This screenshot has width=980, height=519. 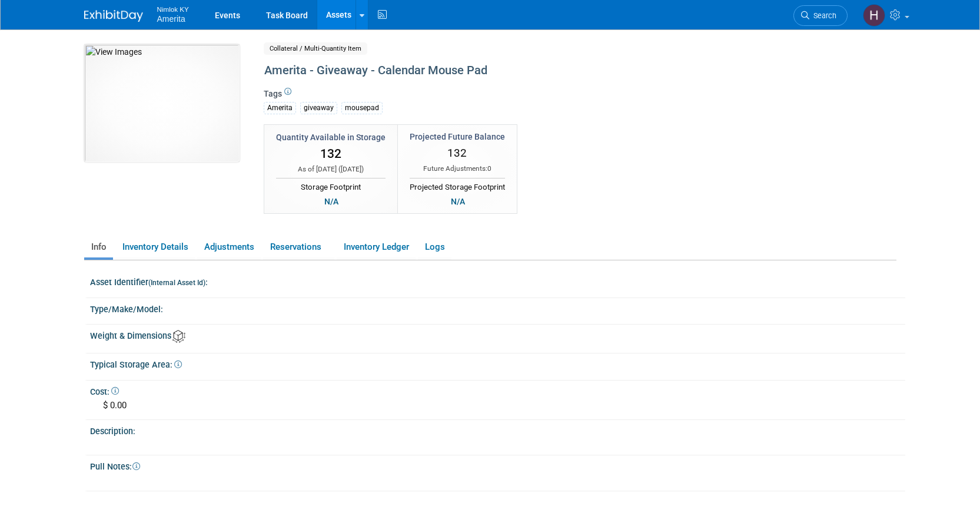 I want to click on span: Amerita, so click(x=171, y=19).